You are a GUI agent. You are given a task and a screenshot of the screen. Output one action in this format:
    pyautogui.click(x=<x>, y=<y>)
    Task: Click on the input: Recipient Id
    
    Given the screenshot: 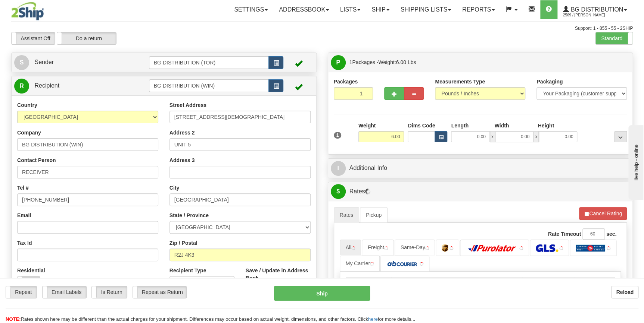 What is the action you would take?
    pyautogui.click(x=209, y=86)
    